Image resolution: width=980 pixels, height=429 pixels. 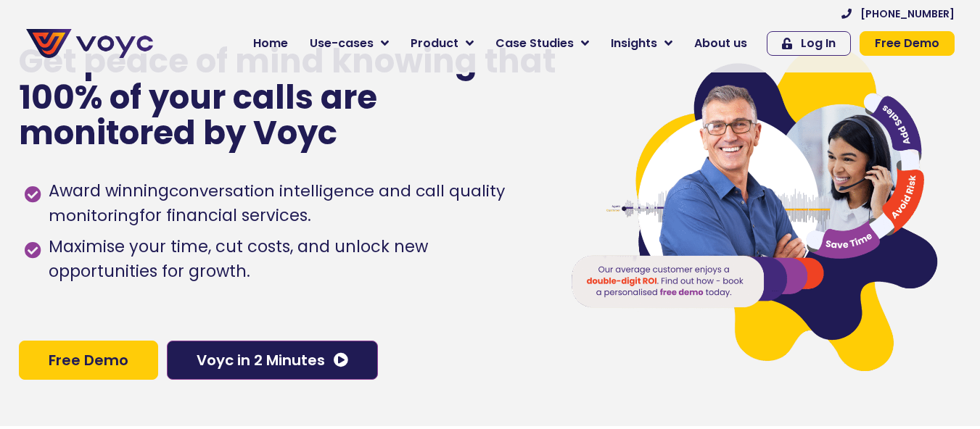 What do you see at coordinates (542, 44) in the screenshot?
I see `a: Case Studies` at bounding box center [542, 44].